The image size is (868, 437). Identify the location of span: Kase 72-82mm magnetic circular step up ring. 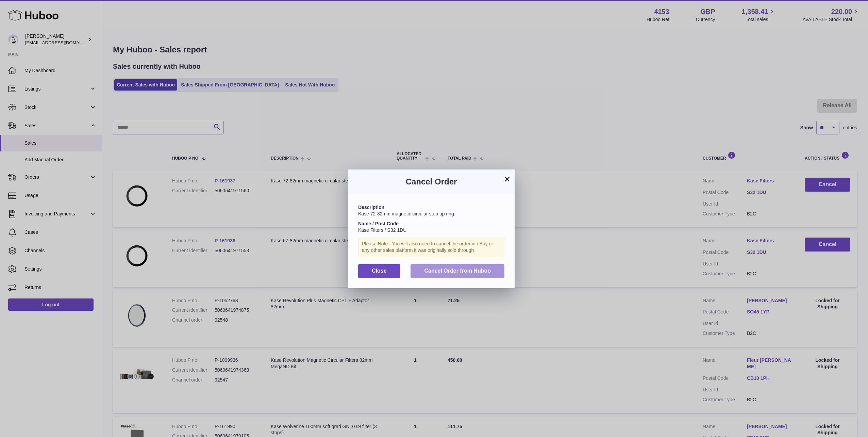
(406, 213).